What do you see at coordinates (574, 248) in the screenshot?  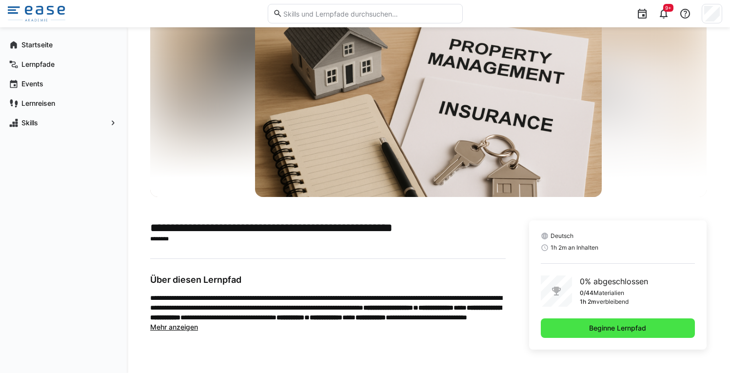 I see `span: 1h 2m an Inhalten` at bounding box center [574, 248].